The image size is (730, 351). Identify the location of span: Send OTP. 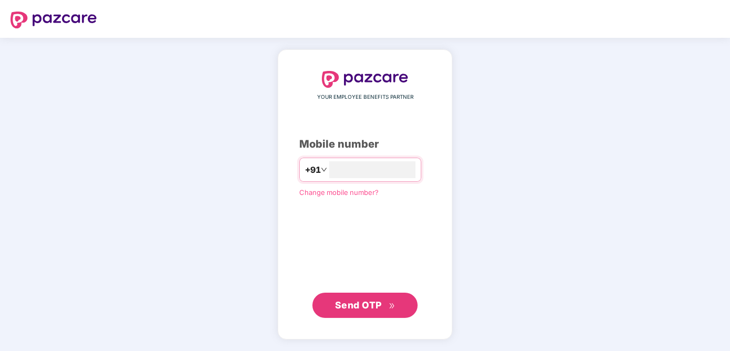
(358, 305).